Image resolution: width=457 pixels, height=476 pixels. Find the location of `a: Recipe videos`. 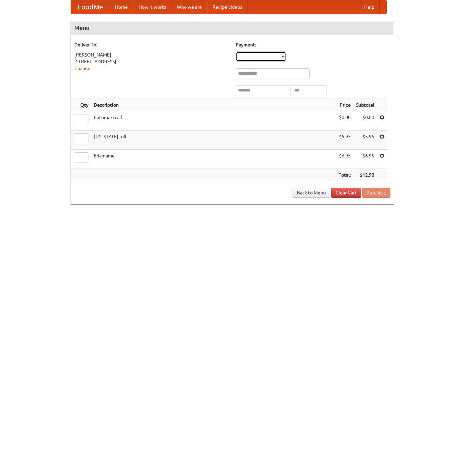

a: Recipe videos is located at coordinates (227, 7).